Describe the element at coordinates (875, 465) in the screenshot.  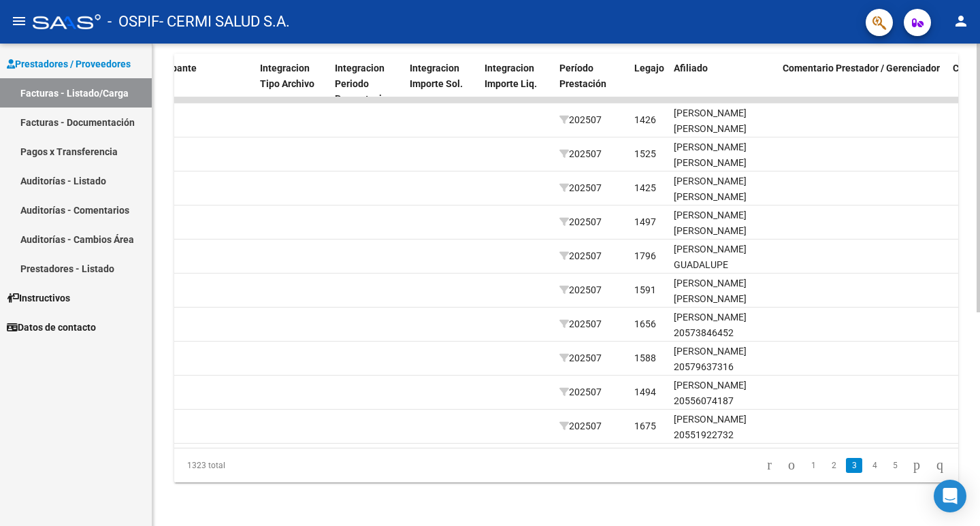
I see `a: 4` at that location.